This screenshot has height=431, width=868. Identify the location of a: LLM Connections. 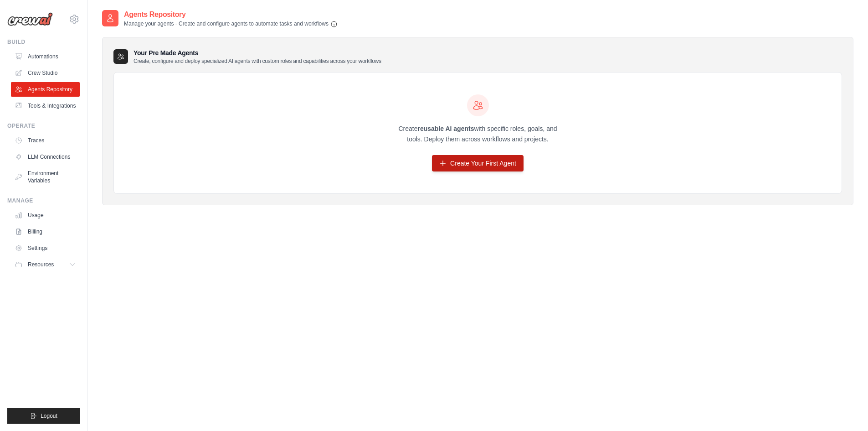
(45, 157).